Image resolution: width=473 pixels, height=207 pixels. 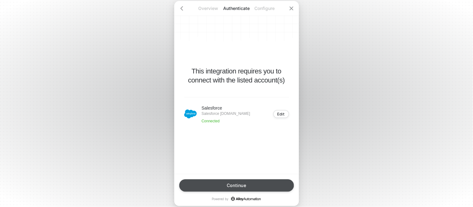 What do you see at coordinates (281, 114) in the screenshot?
I see `button: Edit` at bounding box center [281, 114].